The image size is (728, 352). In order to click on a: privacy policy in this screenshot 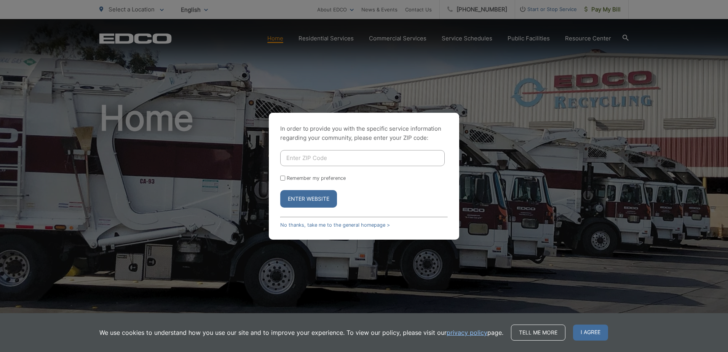, I will do `click(467, 333)`.